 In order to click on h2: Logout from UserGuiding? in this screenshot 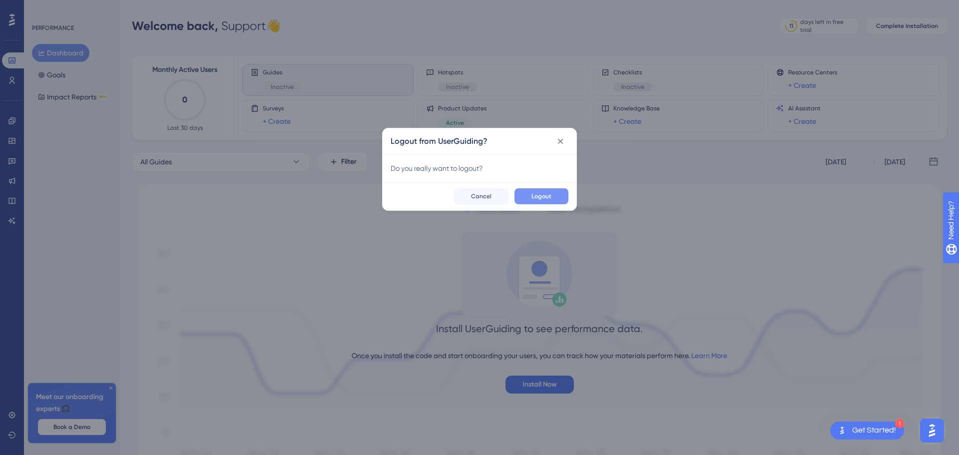, I will do `click(439, 141)`.